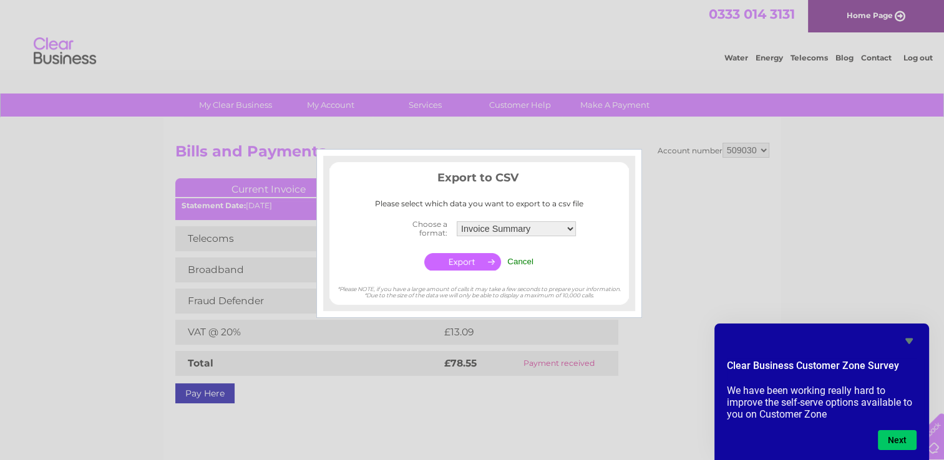 The width and height of the screenshot is (944, 460). What do you see at coordinates (752, 14) in the screenshot?
I see `span: 0333 014 3131` at bounding box center [752, 14].